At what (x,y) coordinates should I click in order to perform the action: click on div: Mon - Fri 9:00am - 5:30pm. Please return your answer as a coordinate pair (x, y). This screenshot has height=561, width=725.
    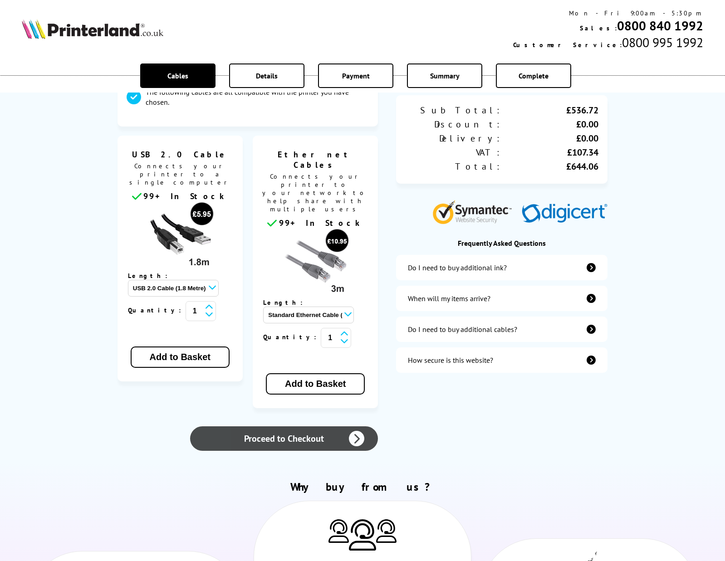
    Looking at the image, I should click on (608, 13).